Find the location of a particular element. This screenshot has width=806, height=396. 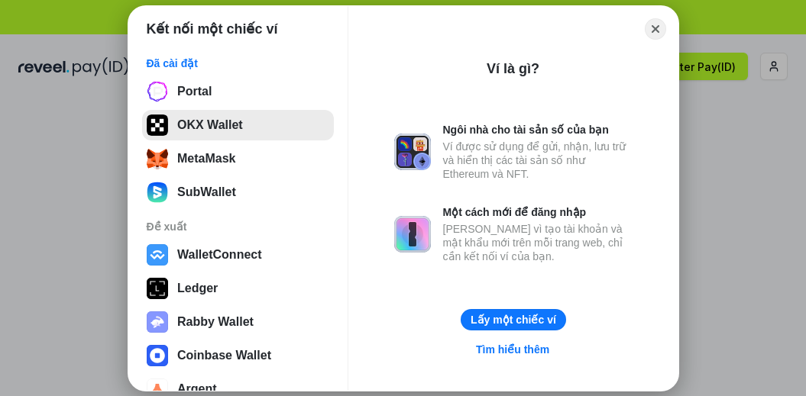

div: Ngôi nhà cho tài sản số của bạn is located at coordinates (538, 130).